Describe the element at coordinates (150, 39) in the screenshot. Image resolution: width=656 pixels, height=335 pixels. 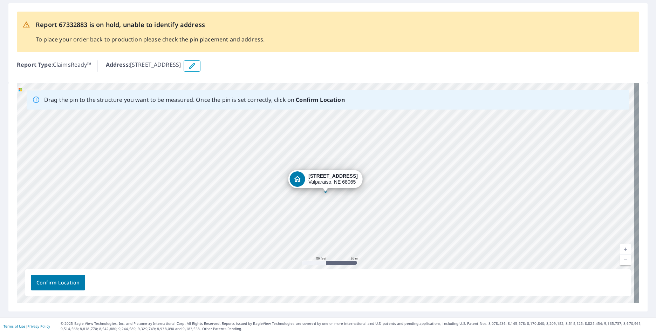
I see `p: To place your order back to production please check the pin placement and address.` at that location.